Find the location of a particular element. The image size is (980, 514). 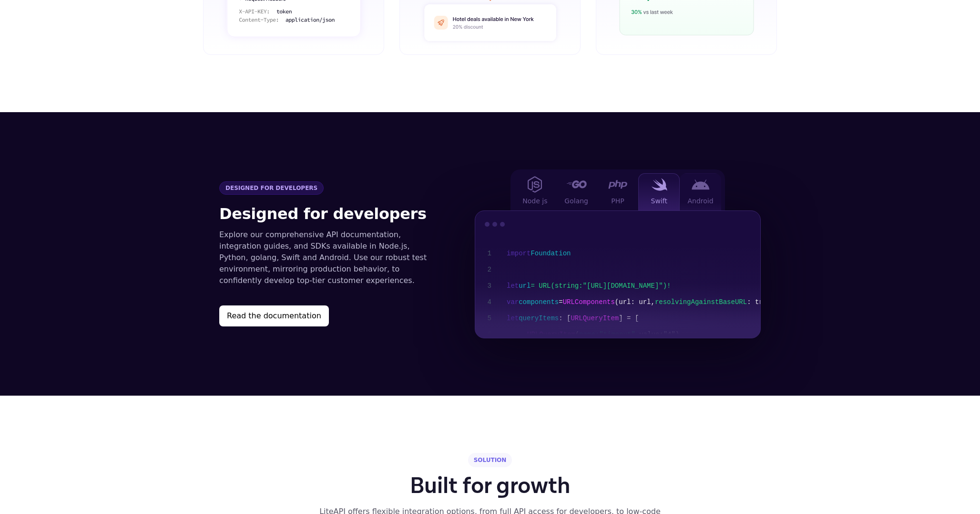

span: components is located at coordinates (539, 302).